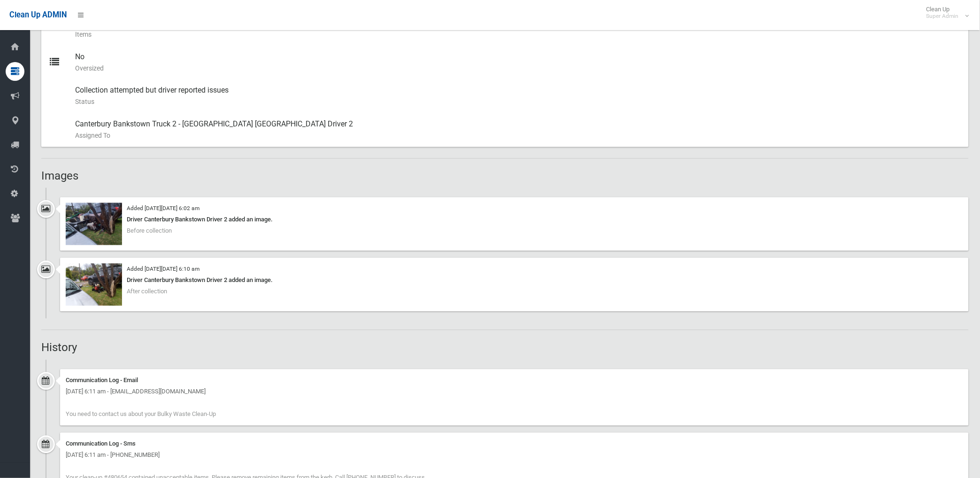 This screenshot has height=478, width=980. What do you see at coordinates (515, 444) in the screenshot?
I see `div: Communication Log - Sms` at bounding box center [515, 444].